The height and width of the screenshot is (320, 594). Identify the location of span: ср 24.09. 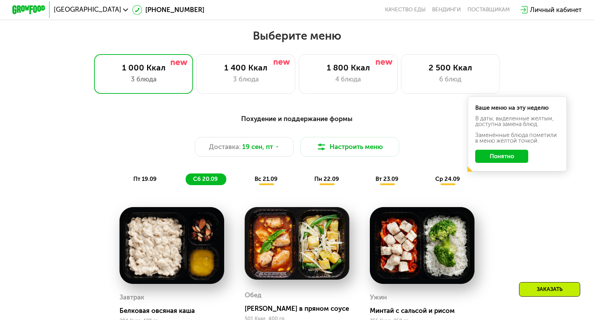
(448, 179).